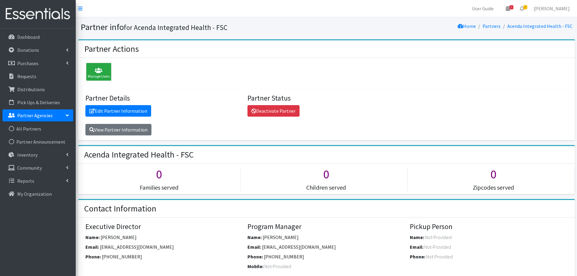  I want to click on p: Requests, so click(27, 76).